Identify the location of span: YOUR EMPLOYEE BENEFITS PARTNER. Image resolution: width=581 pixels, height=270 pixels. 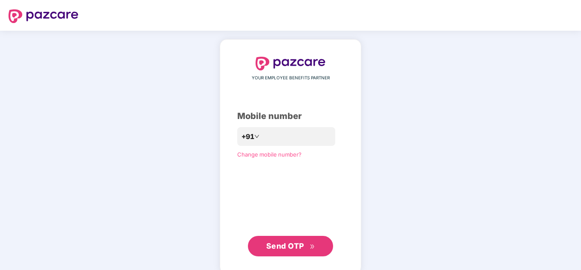
(291, 78).